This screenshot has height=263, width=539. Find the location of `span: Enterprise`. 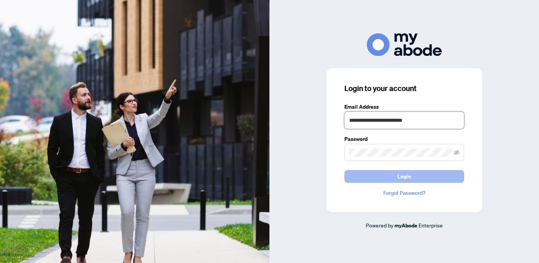

span: Enterprise is located at coordinates (430, 225).